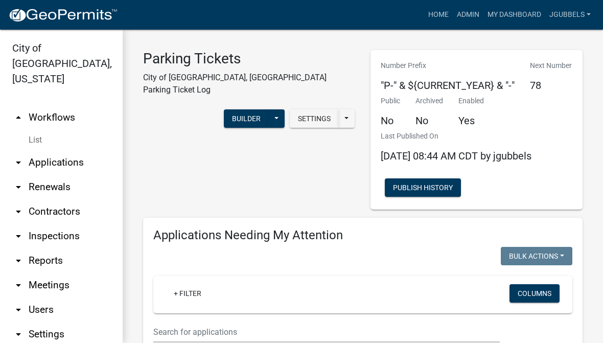 This screenshot has height=343, width=603. Describe the element at coordinates (570, 15) in the screenshot. I see `a: jgubbels` at that location.